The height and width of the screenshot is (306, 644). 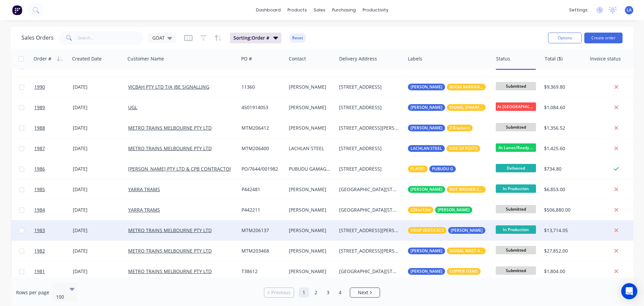 What do you see at coordinates (563, 128) in the screenshot?
I see `div: $1,356.52` at bounding box center [563, 128].